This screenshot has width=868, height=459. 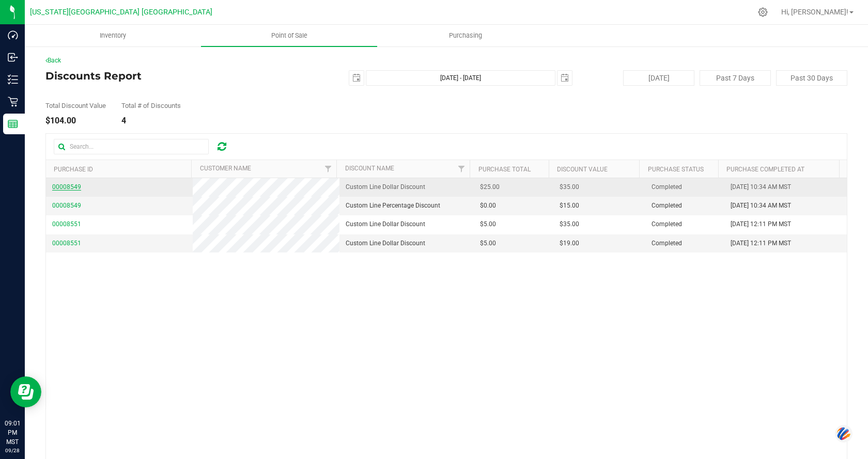 What do you see at coordinates (569, 206) in the screenshot?
I see `span: $15.00` at bounding box center [569, 206].